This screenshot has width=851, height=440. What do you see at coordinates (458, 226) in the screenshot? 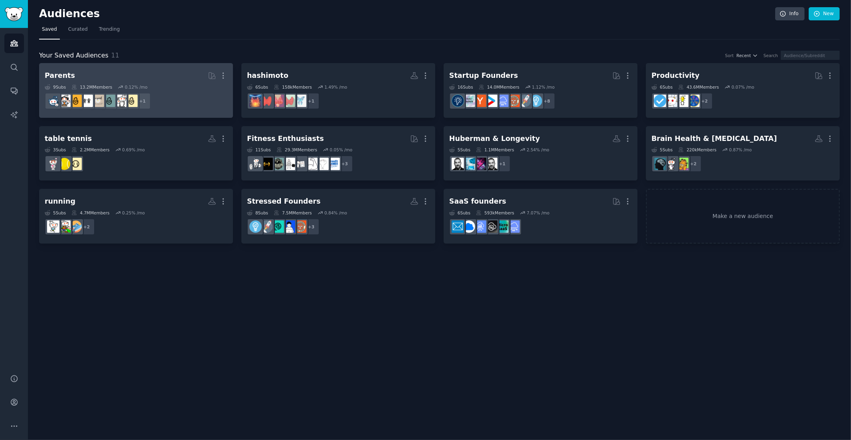
I see `img: SaaS_Email_Marketing` at bounding box center [458, 226].